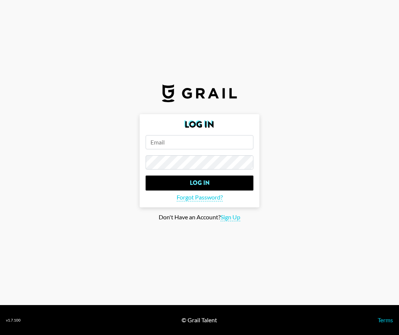 This screenshot has height=335, width=399. What do you see at coordinates (199, 93) in the screenshot?
I see `img: Grail Talent Logo` at bounding box center [199, 93].